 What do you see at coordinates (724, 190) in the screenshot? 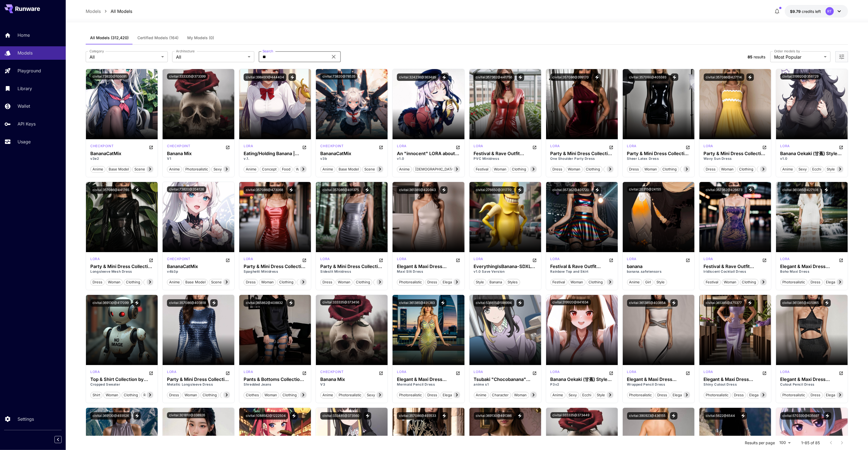
I see `button: civitai:357362@426673` at bounding box center [724, 190].